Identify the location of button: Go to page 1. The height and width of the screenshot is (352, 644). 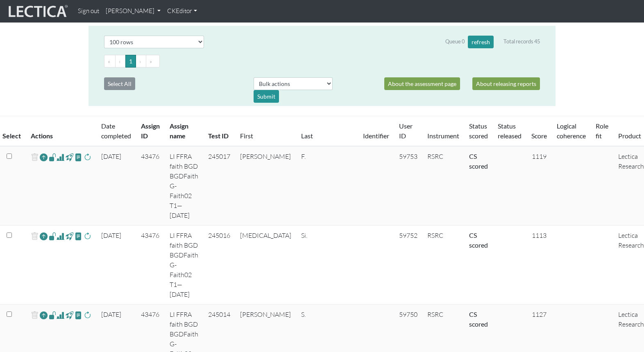
(131, 61).